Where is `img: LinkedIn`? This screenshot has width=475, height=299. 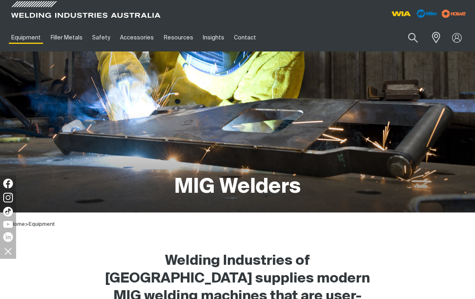
img: LinkedIn is located at coordinates (8, 237).